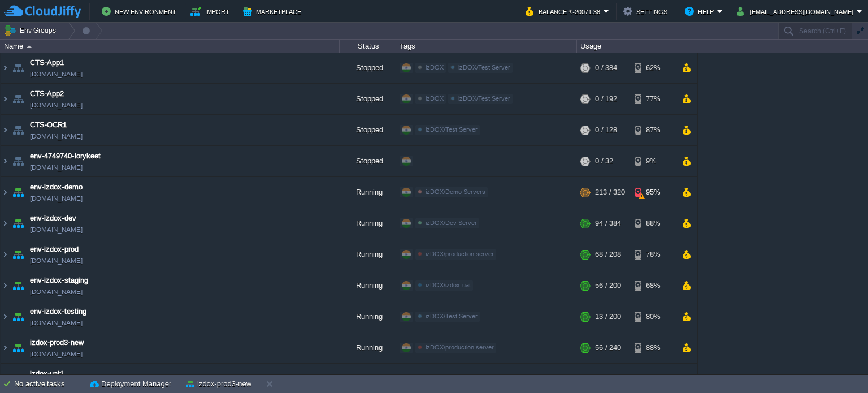 The width and height of the screenshot is (868, 393). I want to click on span: izDOX/production server, so click(459, 347).